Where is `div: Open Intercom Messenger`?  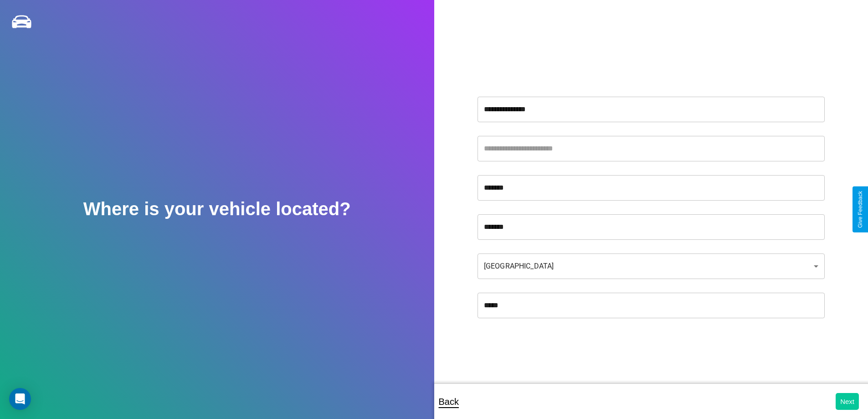
div: Open Intercom Messenger is located at coordinates (20, 399).